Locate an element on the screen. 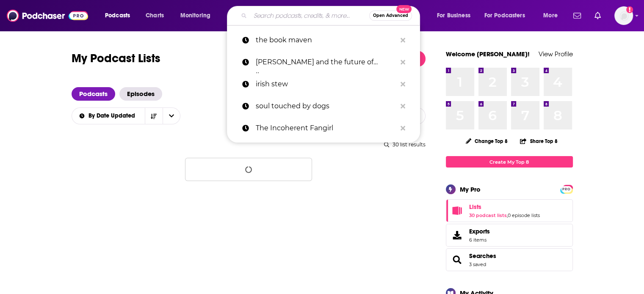 This screenshot has width=644, height=294. input: Search podcasts, credits, & more... is located at coordinates (310, 16).